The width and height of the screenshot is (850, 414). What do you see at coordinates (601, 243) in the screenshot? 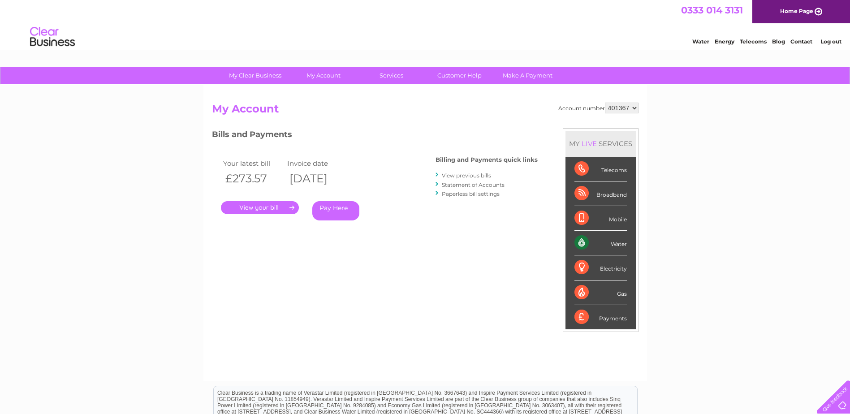
I see `div: Water` at bounding box center [601, 243].